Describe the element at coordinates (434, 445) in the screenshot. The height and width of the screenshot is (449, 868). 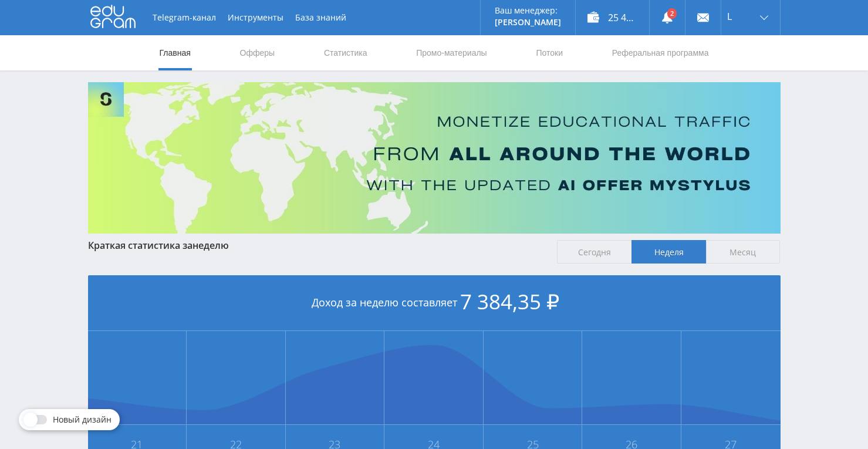
I see `span: 24` at that location.